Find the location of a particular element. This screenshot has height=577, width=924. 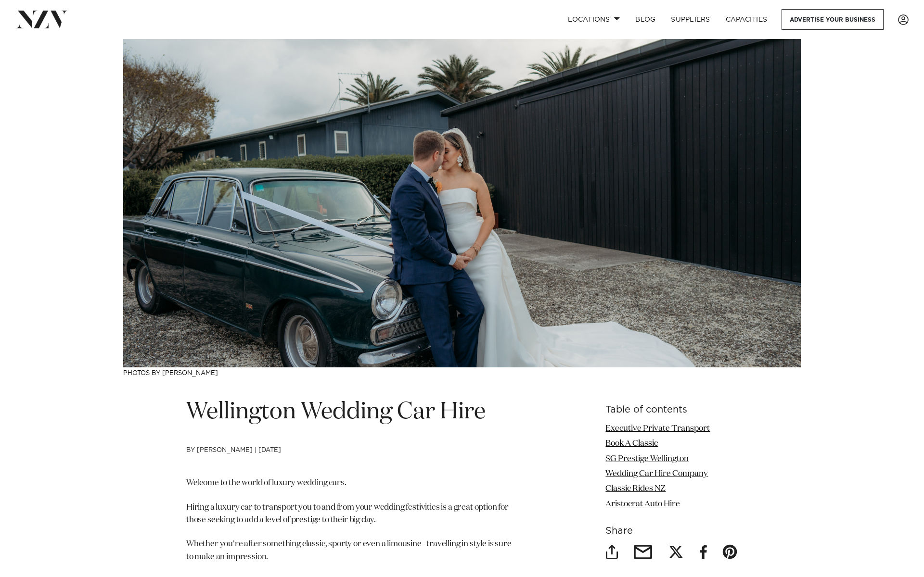

a: Capacities is located at coordinates (746, 19).